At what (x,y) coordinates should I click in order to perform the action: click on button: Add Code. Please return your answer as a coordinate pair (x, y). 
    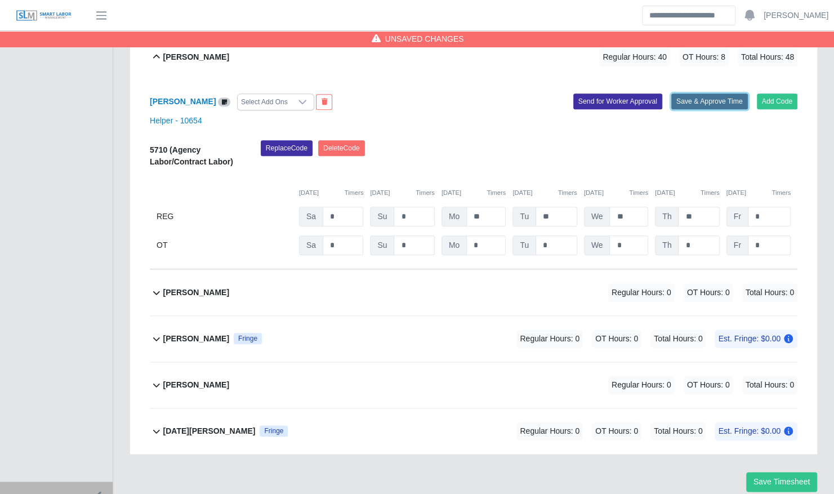
    Looking at the image, I should click on (777, 101).